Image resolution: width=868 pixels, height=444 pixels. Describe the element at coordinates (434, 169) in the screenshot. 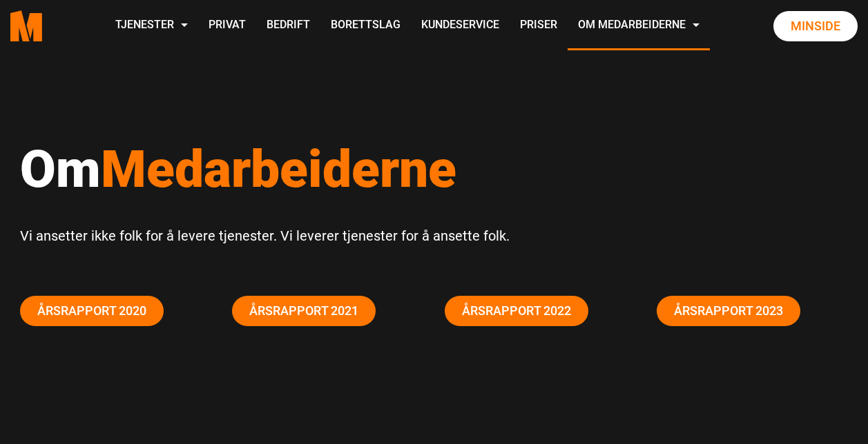

I see `h1: Om` at that location.